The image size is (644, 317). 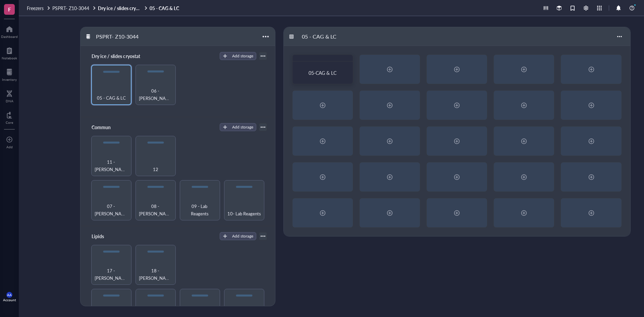 I want to click on a: Dry ice / slides cryostat05 - CAG & LC, so click(x=139, y=8).